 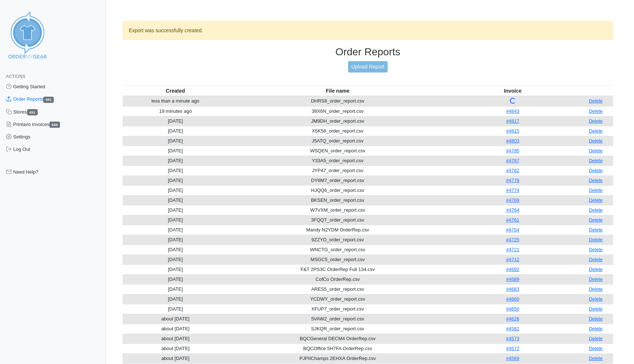 I want to click on td: WSQEN_order_report.csv, so click(x=337, y=150).